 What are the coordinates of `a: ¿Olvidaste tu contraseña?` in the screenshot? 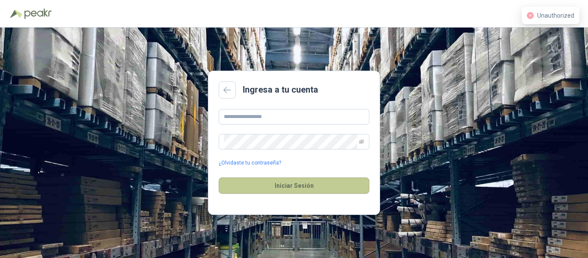 It's located at (250, 163).